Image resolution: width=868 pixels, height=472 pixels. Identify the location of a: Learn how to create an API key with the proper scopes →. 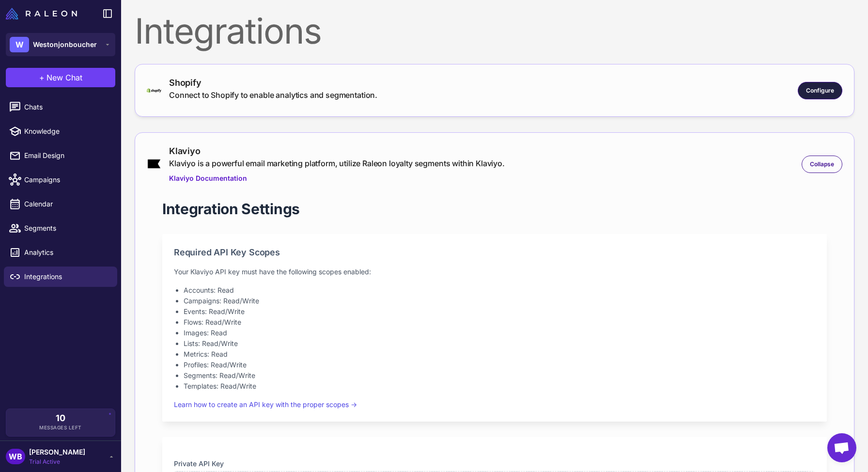
(265, 404).